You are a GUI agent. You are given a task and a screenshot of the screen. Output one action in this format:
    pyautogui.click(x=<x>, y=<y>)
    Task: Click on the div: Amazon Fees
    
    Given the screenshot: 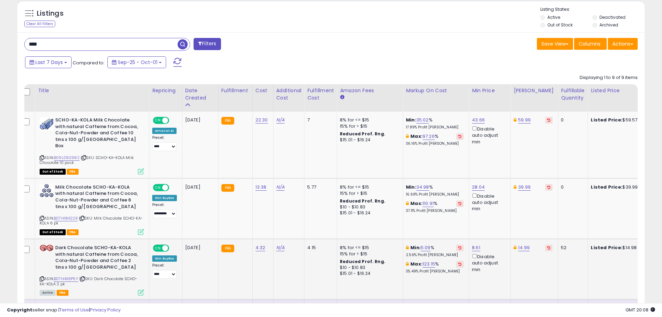 What is the action you would take?
    pyautogui.click(x=370, y=90)
    